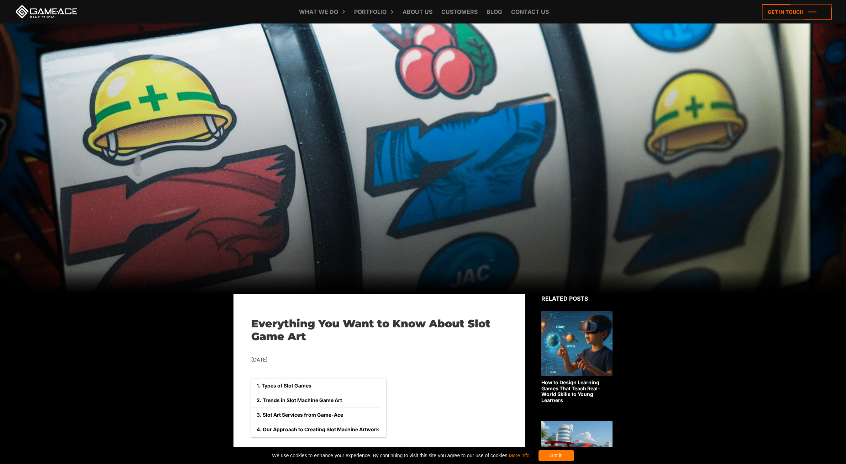 The height and width of the screenshot is (464, 846). What do you see at coordinates (519, 456) in the screenshot?
I see `a: More info` at bounding box center [519, 456].